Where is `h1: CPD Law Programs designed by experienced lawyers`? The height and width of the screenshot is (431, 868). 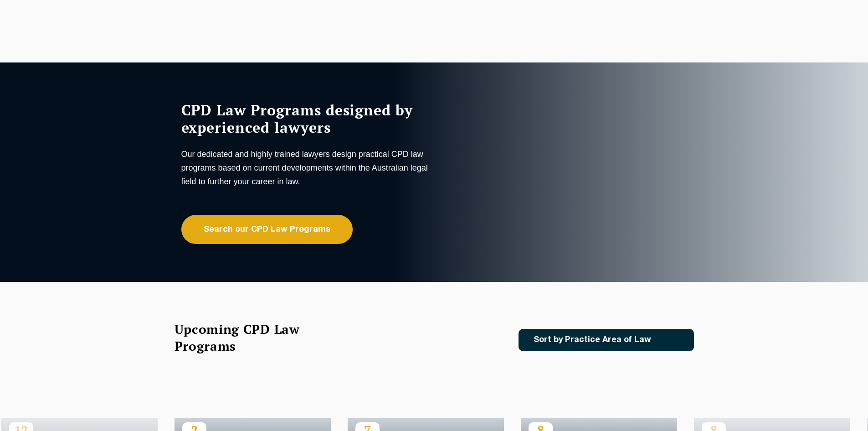
h1: CPD Law Programs designed by experienced lawyers is located at coordinates (307, 119).